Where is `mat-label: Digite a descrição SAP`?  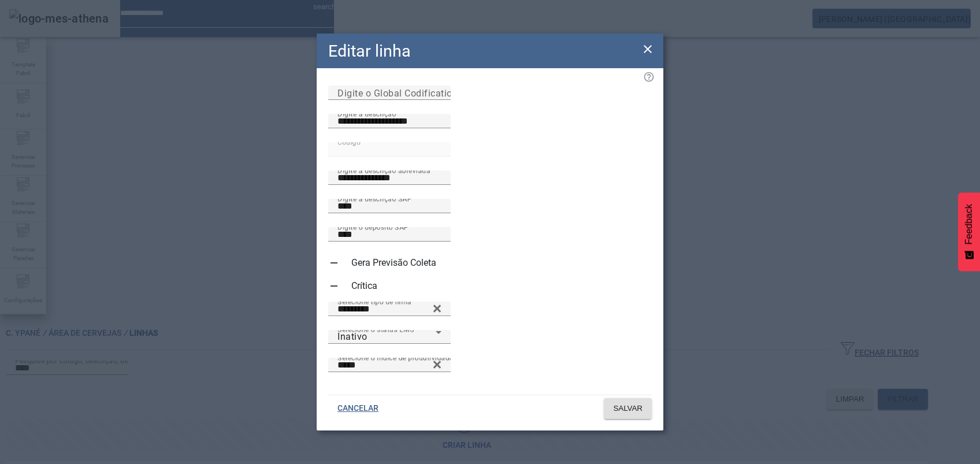 mat-label: Digite a descrição SAP is located at coordinates (375, 199).